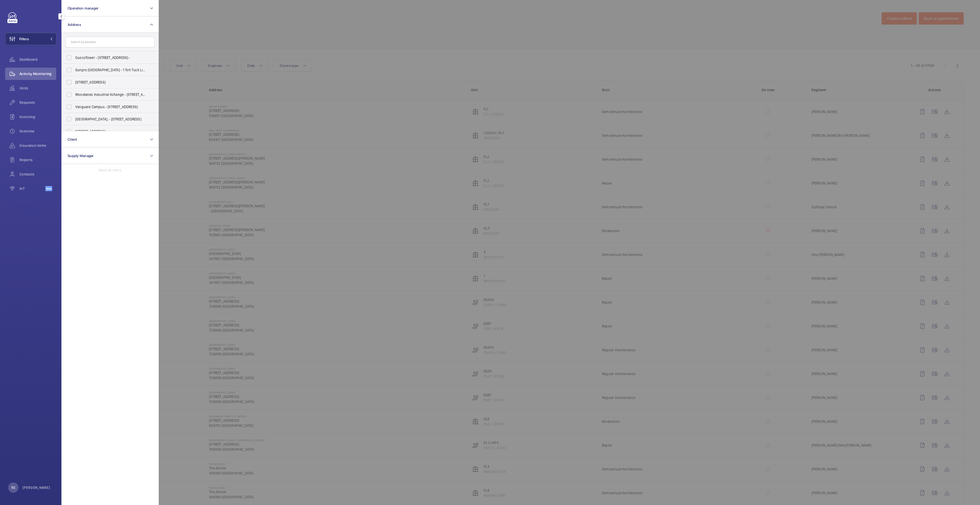 This screenshot has height=505, width=980. What do you see at coordinates (38, 102) in the screenshot?
I see `span: Requests` at bounding box center [38, 102].